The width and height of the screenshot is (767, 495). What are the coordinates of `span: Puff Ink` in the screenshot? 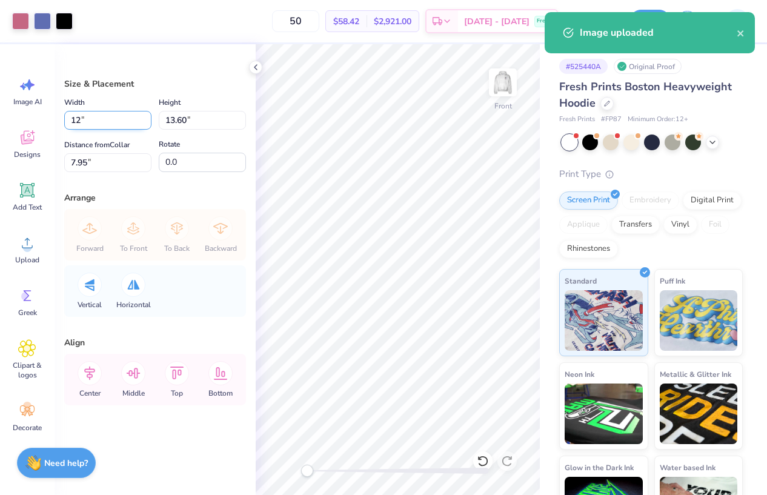 It's located at (672, 280).